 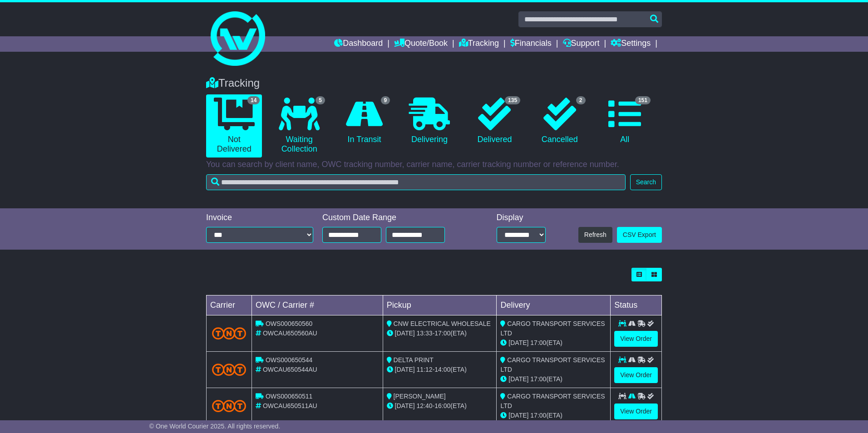 I want to click on span: DELTA PRINT, so click(x=413, y=360).